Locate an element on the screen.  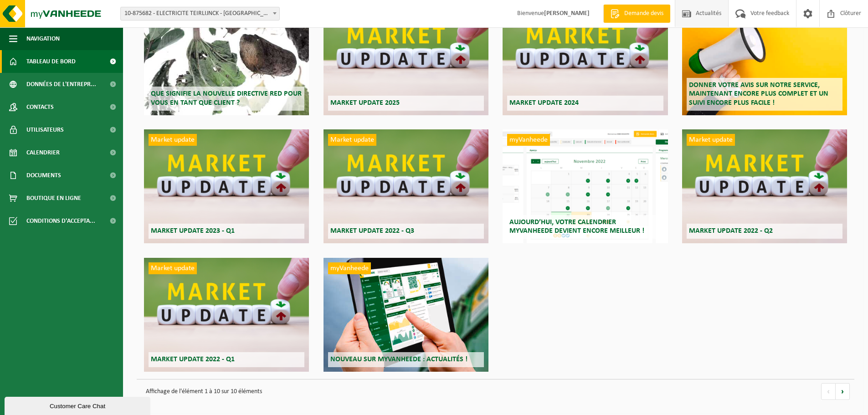
a: vorige is located at coordinates (829, 391).